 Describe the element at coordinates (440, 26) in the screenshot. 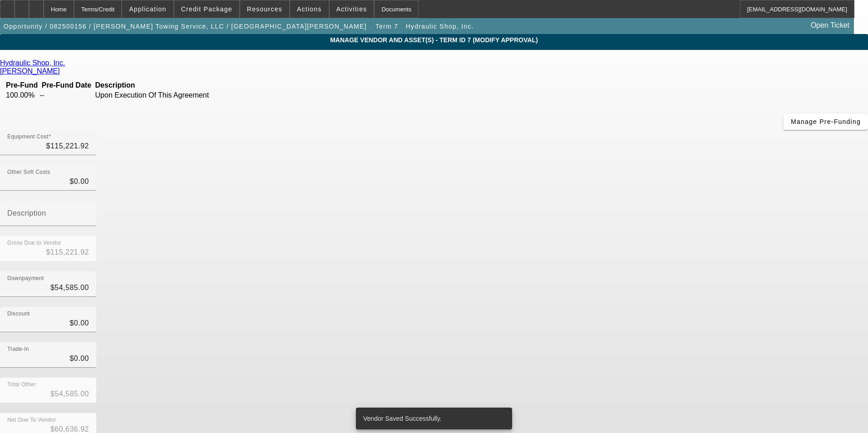

I see `span: Hydraulic Shop, Inc.` at that location.